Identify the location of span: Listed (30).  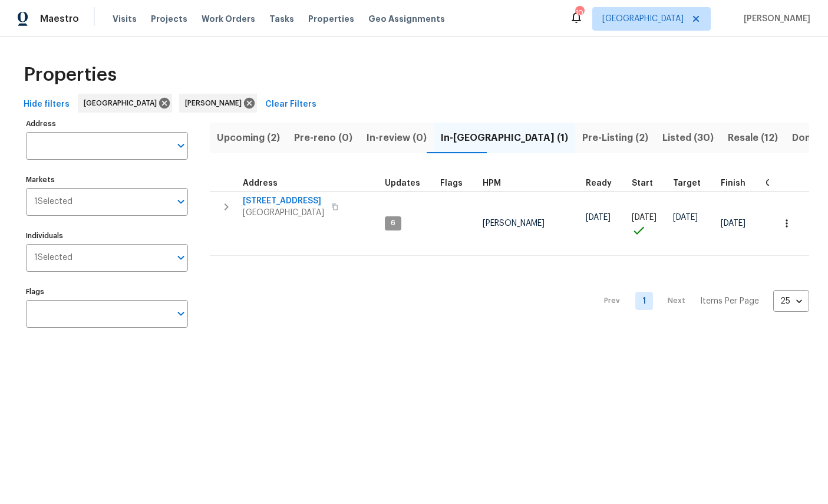
(688, 138).